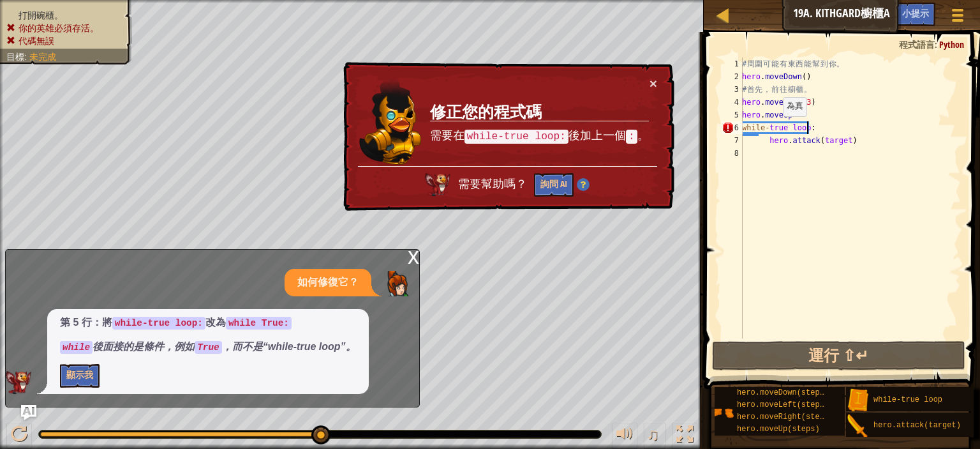 The width and height of the screenshot is (980, 449). Describe the element at coordinates (958, 18) in the screenshot. I see `button: 顯示遊戲選單` at that location.